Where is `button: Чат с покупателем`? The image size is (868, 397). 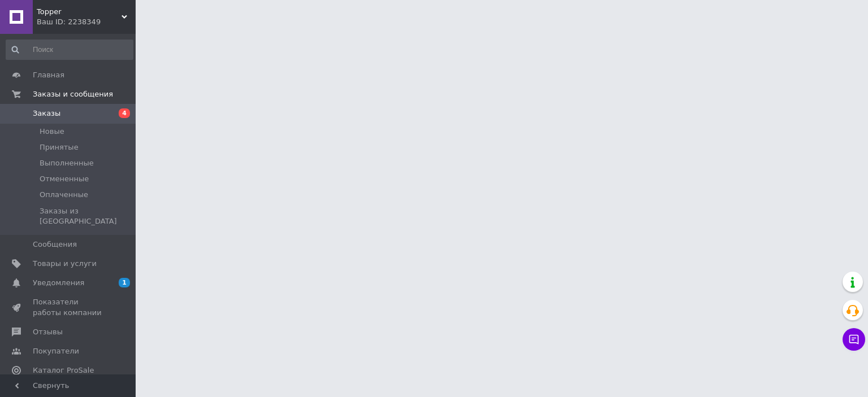
button: Чат с покупателем is located at coordinates (854, 340).